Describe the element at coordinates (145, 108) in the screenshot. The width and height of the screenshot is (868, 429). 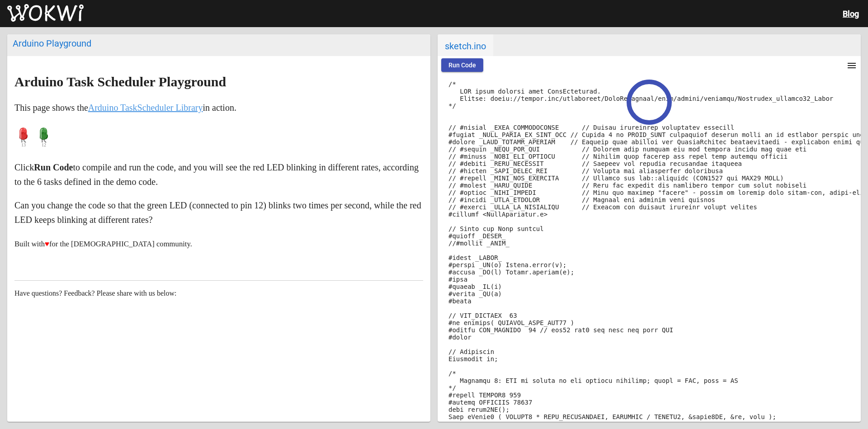
I see `a: Arduino TaskScheduler Library` at that location.